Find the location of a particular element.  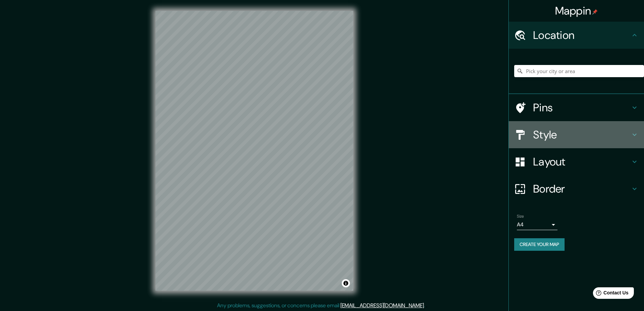

h4: Layout is located at coordinates (582, 162).